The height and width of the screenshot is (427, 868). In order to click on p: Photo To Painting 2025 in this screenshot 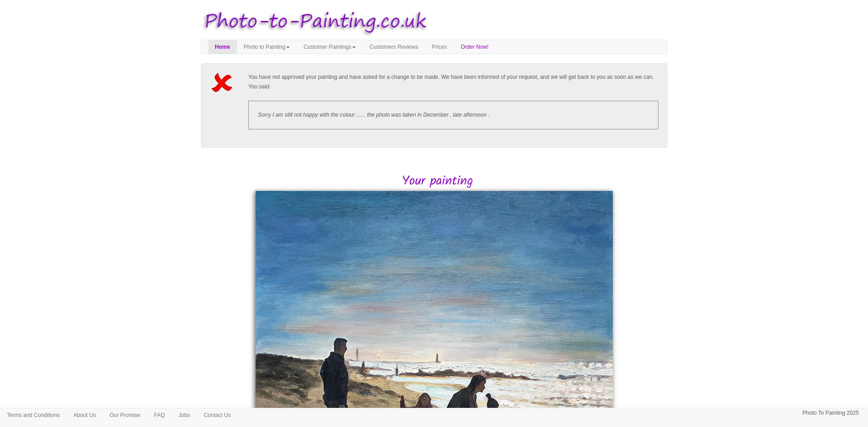, I will do `click(831, 413)`.